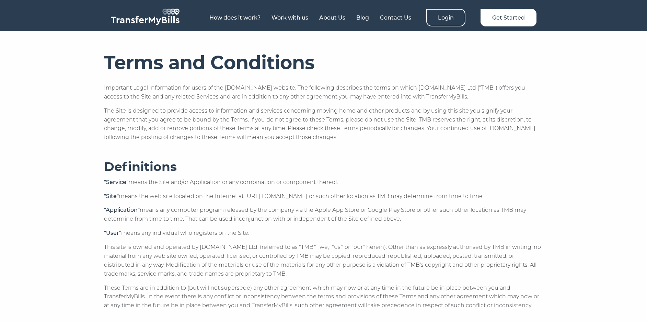  Describe the element at coordinates (332, 18) in the screenshot. I see `a: About Us` at that location.